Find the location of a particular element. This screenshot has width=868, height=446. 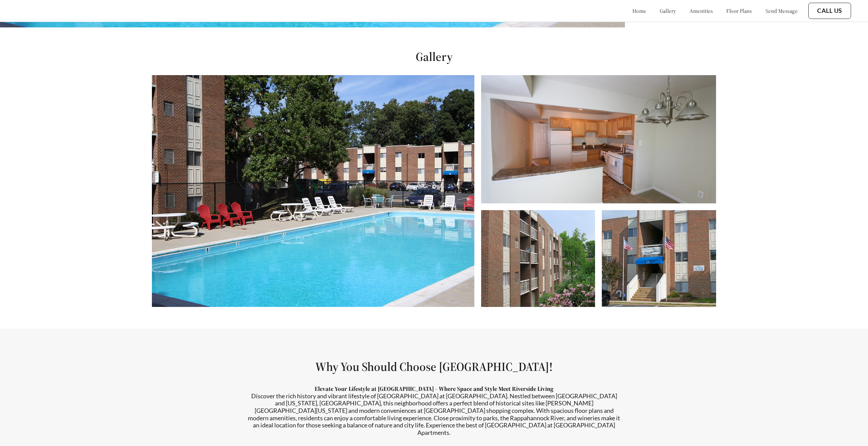

a: Call Us is located at coordinates (830, 11).